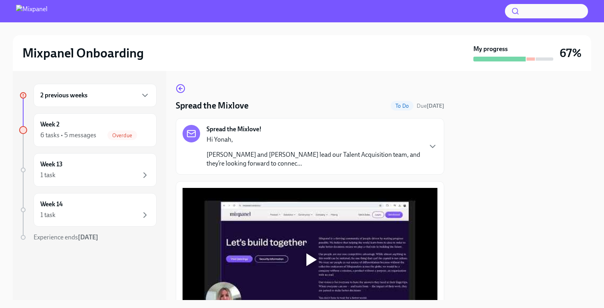 This screenshot has width=604, height=308. What do you see at coordinates (66, 237) in the screenshot?
I see `span: Experience ends` at bounding box center [66, 237].